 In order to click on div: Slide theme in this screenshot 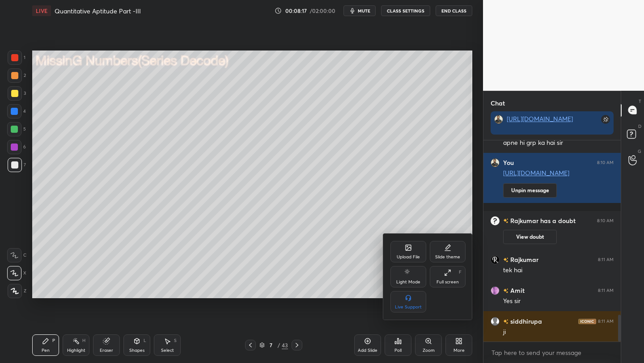, I will do `click(448, 257)`.